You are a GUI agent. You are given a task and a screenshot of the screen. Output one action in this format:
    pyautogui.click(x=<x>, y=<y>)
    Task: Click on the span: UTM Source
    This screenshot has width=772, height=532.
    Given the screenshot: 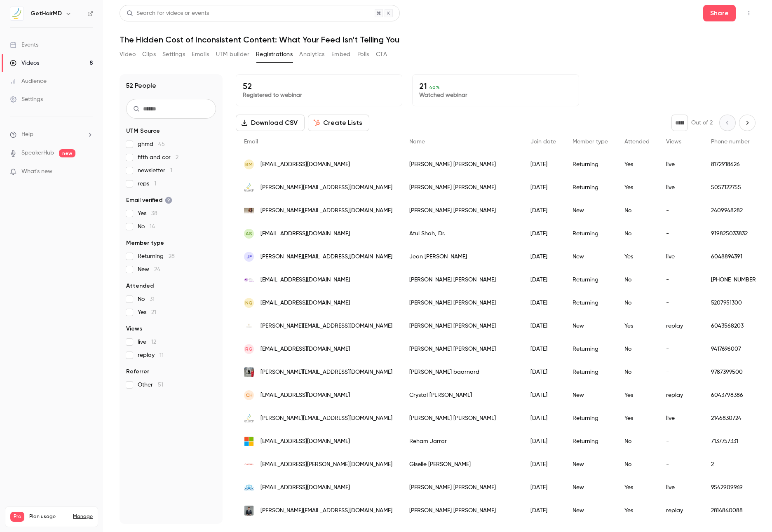 What is the action you would take?
    pyautogui.click(x=143, y=131)
    